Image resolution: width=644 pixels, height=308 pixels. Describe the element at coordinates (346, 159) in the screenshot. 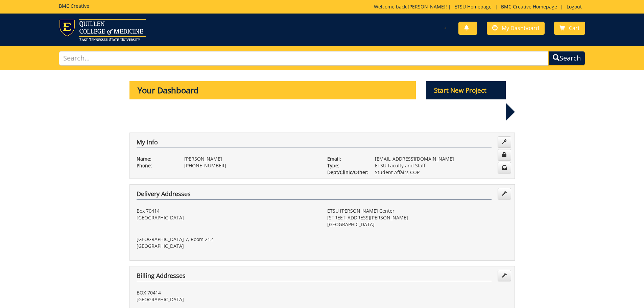

I see `p: Email:` at that location.